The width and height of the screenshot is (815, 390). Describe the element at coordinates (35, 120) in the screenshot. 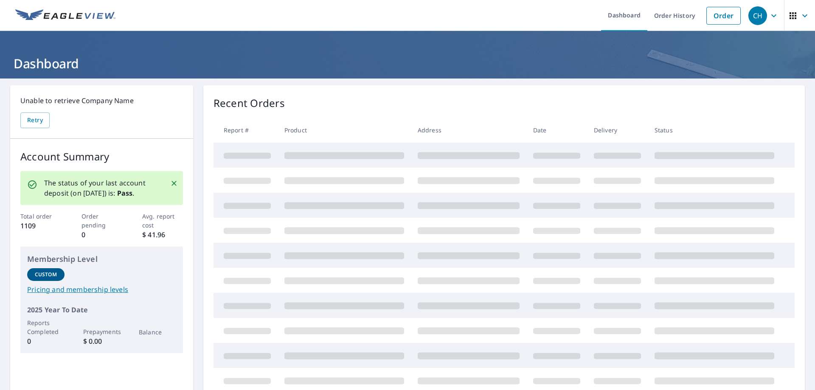

I see `button: Retry` at that location.